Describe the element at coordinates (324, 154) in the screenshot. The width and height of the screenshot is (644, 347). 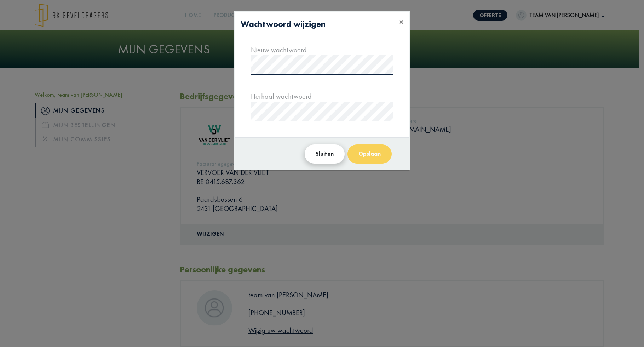
I see `button: Sluiten` at that location.